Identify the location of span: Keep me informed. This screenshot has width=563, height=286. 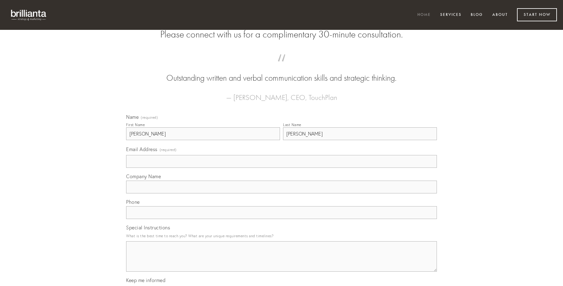
(146, 280).